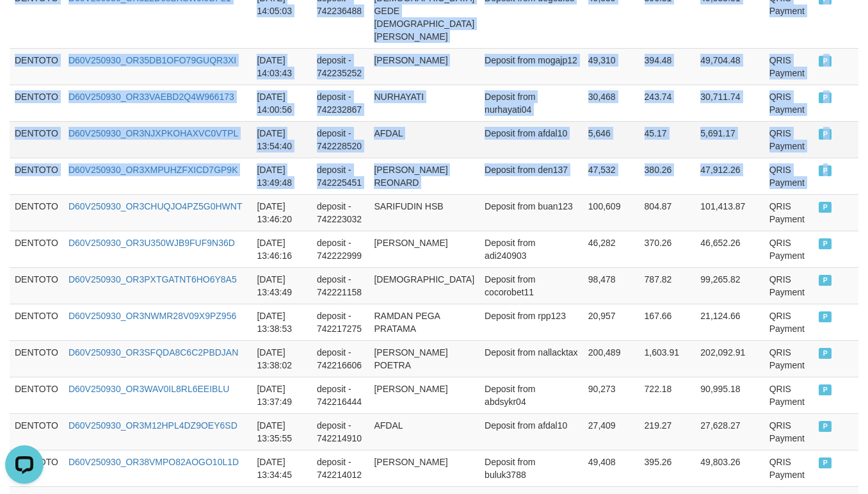 The height and width of the screenshot is (494, 868). What do you see at coordinates (340, 212) in the screenshot?
I see `td: deposit - 742223032` at bounding box center [340, 212].